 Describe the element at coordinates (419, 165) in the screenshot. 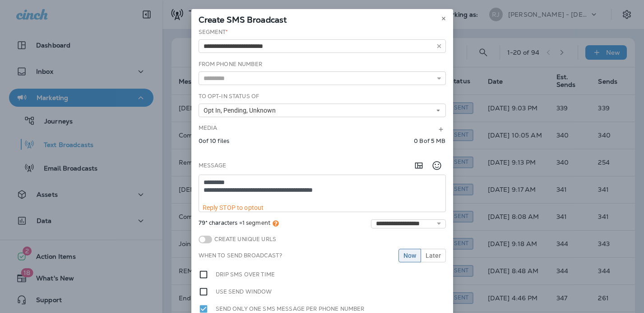

I see `button: Add in a premade template` at that location.